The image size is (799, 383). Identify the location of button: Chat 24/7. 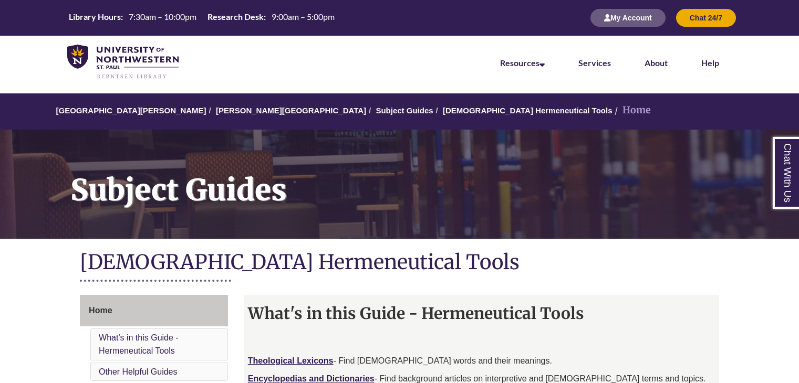
(706, 18).